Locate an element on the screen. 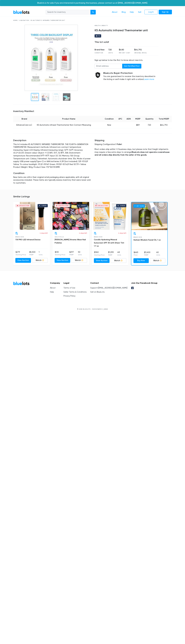 The image size is (185, 644). td: K5 Automatic infraed Thermometer Non Contact Mearuring is located at coordinates (69, 125).